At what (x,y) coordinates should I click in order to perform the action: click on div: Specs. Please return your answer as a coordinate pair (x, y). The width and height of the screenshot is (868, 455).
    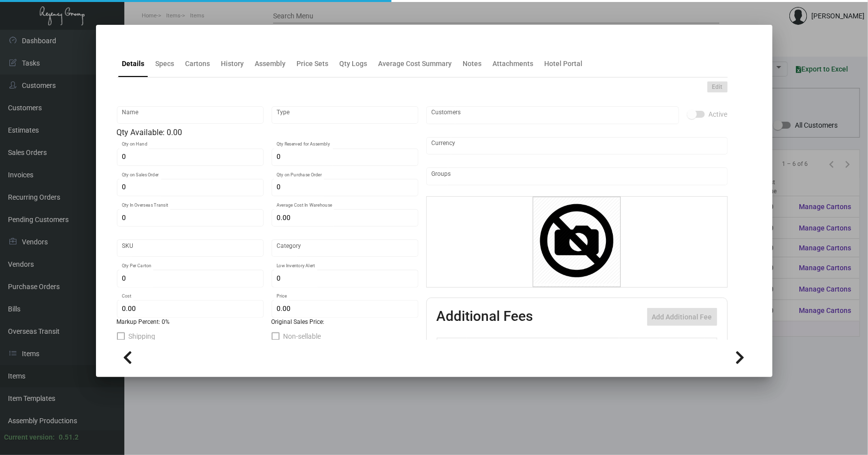
    Looking at the image, I should click on (166, 64).